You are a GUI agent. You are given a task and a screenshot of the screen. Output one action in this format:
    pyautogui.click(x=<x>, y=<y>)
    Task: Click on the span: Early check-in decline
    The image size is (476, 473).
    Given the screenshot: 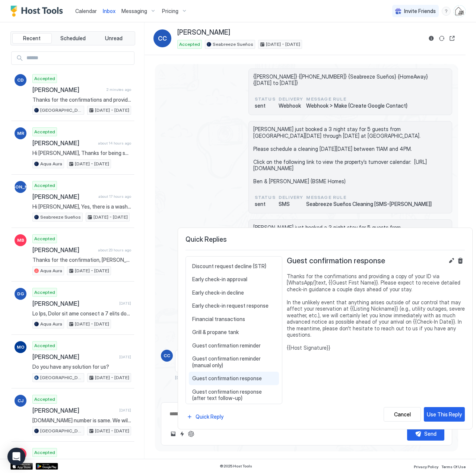 What is the action you would take?
    pyautogui.click(x=234, y=292)
    